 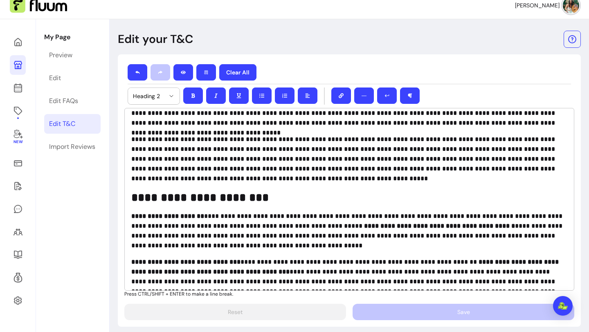 What do you see at coordinates (63, 101) in the screenshot?
I see `div: Edit FAQs` at bounding box center [63, 101].